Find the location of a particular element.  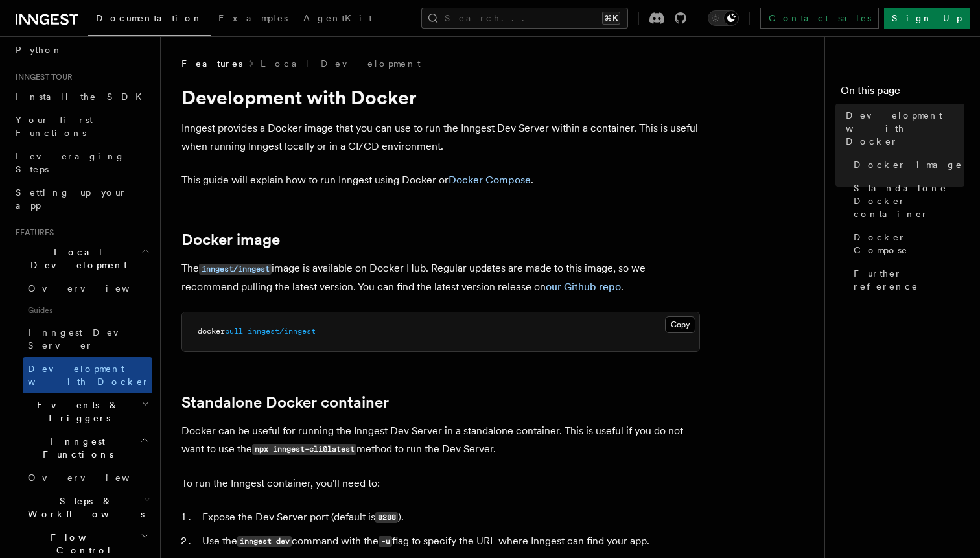

a: inngest/inngest is located at coordinates (235, 268).